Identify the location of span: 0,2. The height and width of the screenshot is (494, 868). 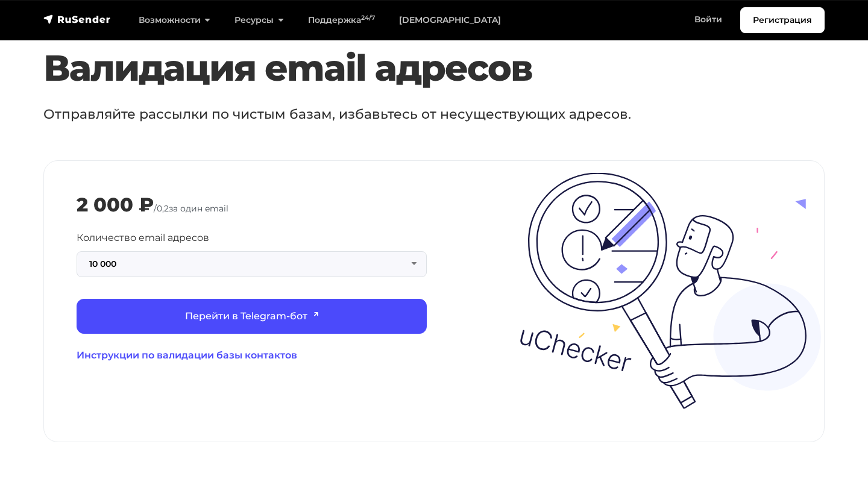
(163, 208).